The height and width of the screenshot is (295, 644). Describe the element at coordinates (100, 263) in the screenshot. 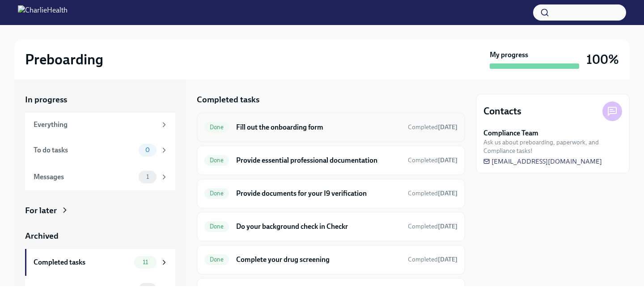

I see `a: Completed tasks11` at that location.